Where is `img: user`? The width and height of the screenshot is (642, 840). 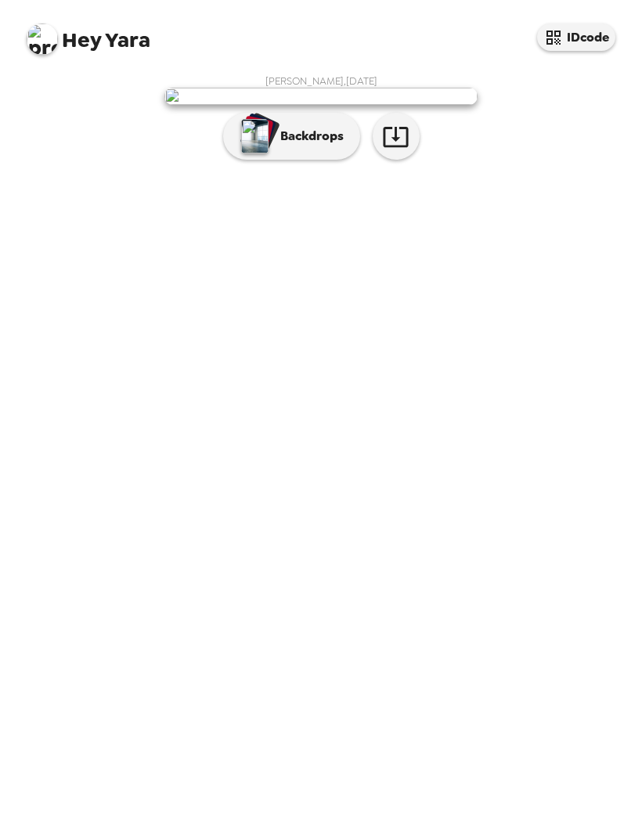 img: user is located at coordinates (321, 96).